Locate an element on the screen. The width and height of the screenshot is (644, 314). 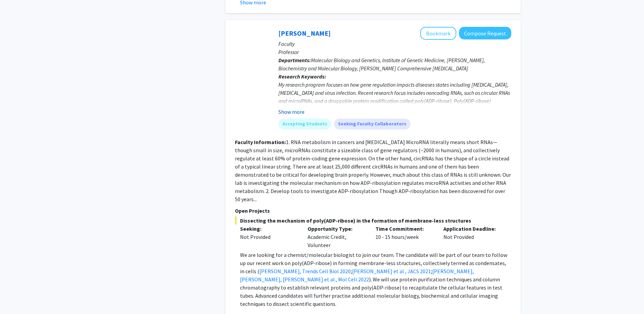
p: Open Projects is located at coordinates (373, 211).